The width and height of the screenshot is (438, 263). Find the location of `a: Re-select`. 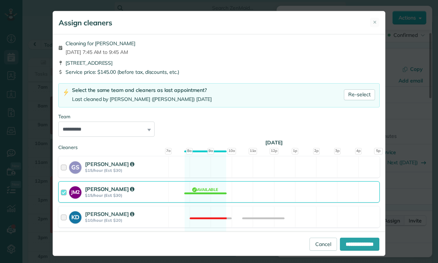

a: Re-select is located at coordinates (359, 95).